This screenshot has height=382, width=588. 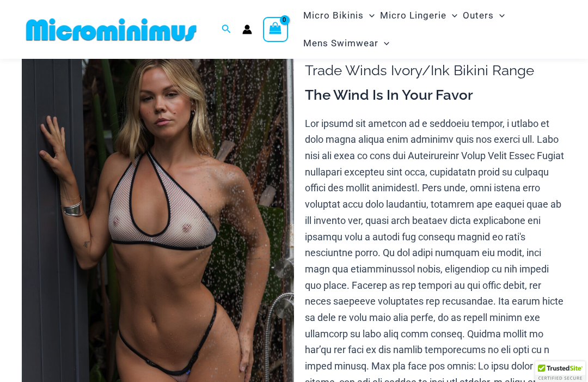 I want to click on a: Search icon link, so click(x=227, y=30).